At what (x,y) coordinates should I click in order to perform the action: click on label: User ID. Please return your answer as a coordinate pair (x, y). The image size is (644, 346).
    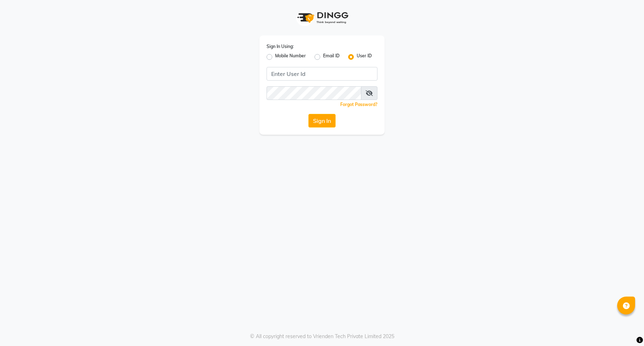
    Looking at the image, I should click on (365, 57).